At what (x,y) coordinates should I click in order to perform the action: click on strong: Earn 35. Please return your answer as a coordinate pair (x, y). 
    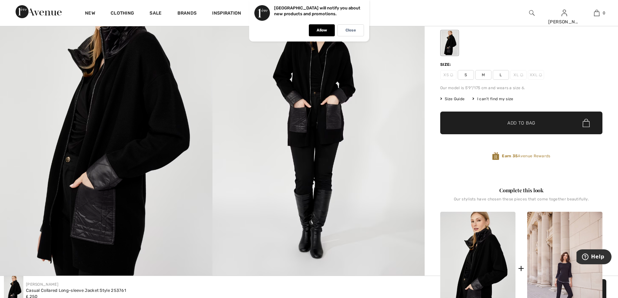
    Looking at the image, I should click on (510, 156).